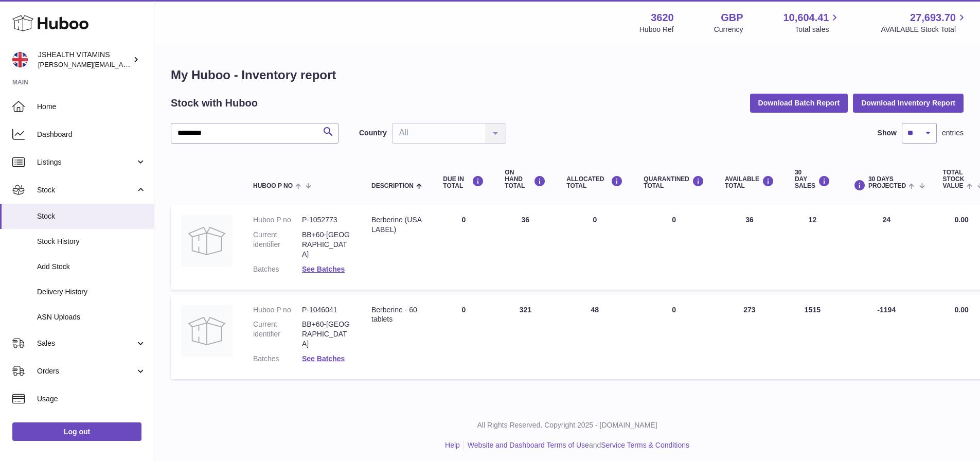 The width and height of the screenshot is (980, 461). Describe the element at coordinates (373, 133) in the screenshot. I see `label: Country` at that location.